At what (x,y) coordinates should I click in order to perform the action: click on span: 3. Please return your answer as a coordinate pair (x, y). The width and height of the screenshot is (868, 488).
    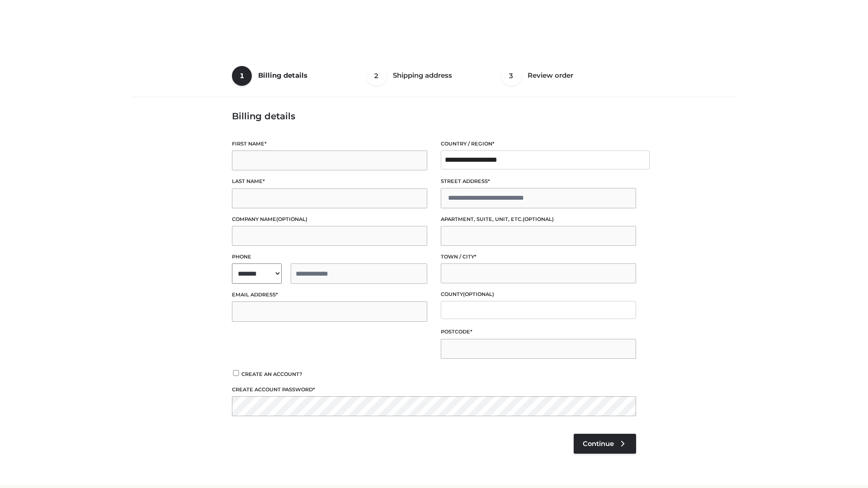
    Looking at the image, I should click on (511, 76).